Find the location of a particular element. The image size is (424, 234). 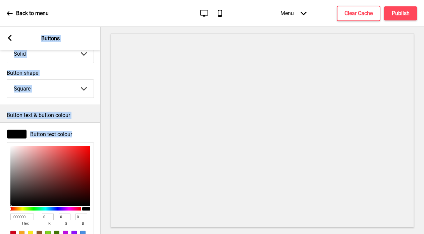

label: Button shape is located at coordinates (50, 73).